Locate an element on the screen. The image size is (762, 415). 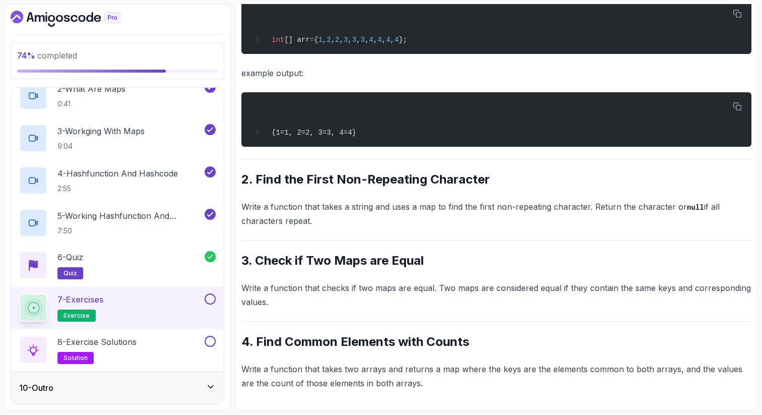
p: 0:41 is located at coordinates (91, 104).